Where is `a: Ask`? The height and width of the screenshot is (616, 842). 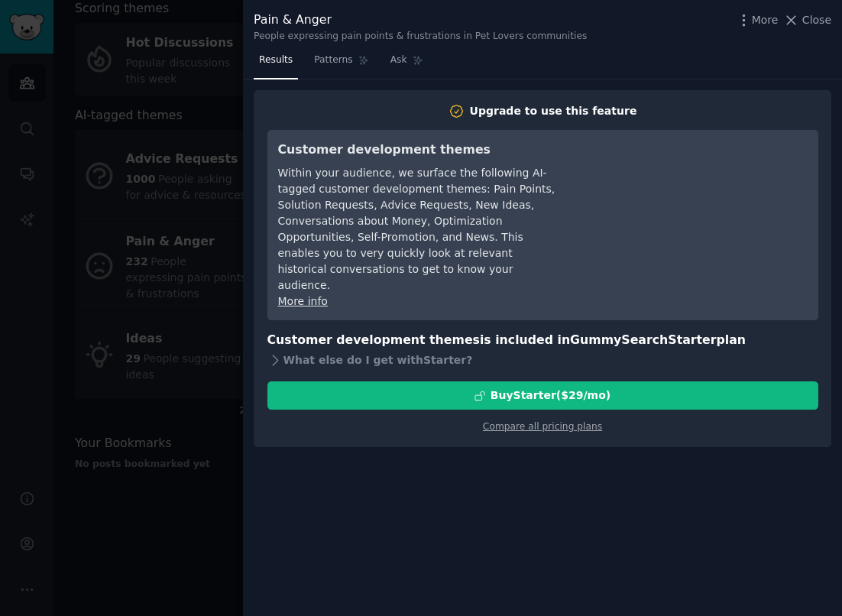 a: Ask is located at coordinates (407, 64).